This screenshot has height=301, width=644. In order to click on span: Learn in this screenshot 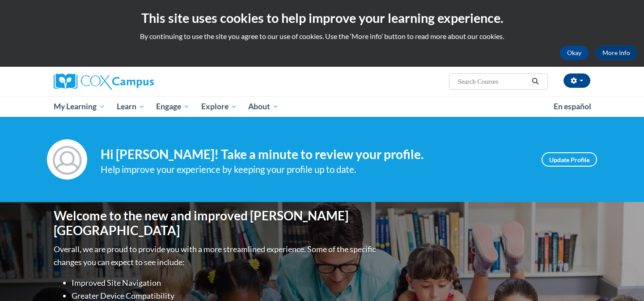, I will do `click(130, 106)`.